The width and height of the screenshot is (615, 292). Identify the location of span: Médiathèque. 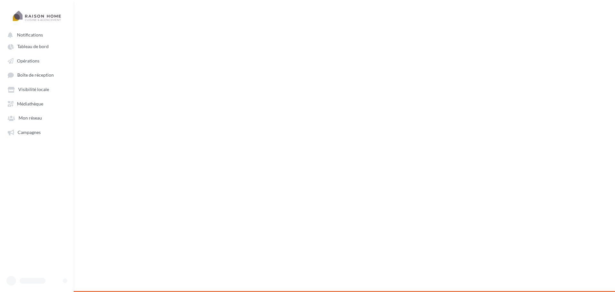
(30, 103).